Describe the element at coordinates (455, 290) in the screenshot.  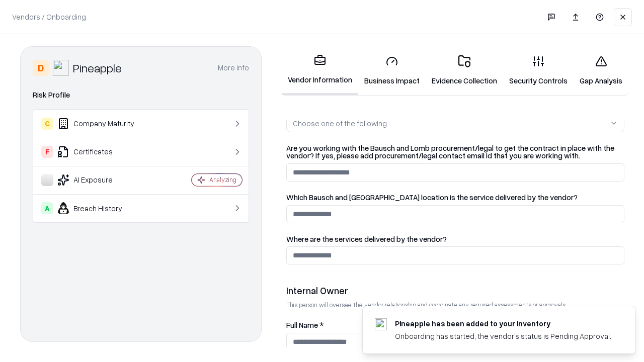
I see `div: Internal Owner` at that location.